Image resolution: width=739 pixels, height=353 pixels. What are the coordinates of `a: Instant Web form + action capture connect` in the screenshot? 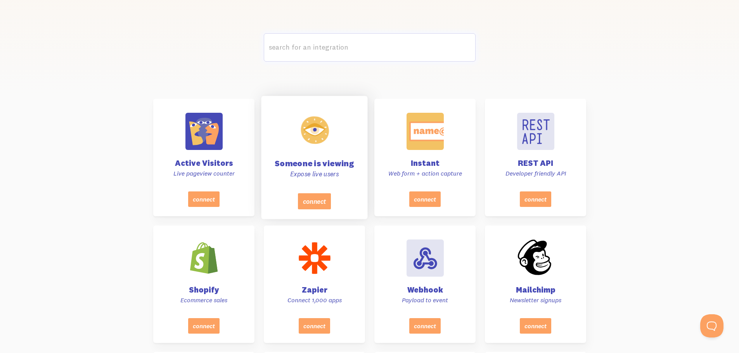 It's located at (425, 157).